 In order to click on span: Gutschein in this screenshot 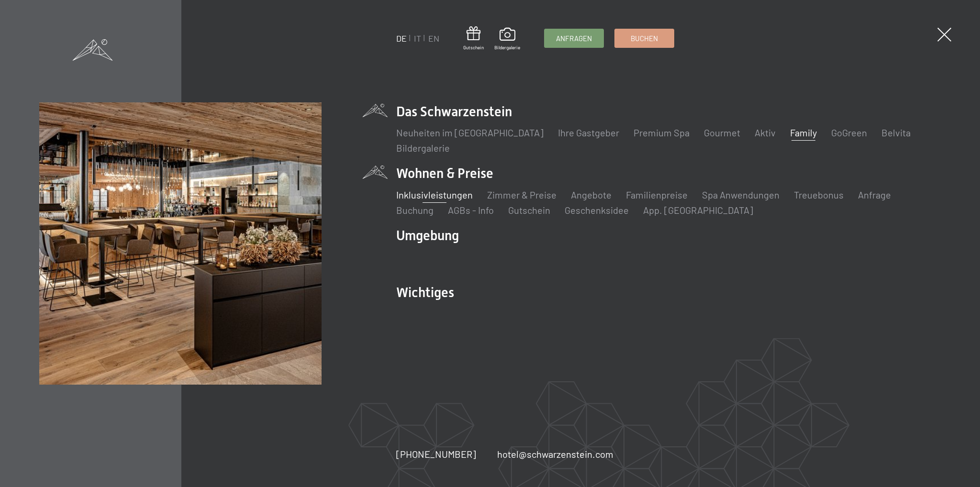, I will do `click(473, 47)`.